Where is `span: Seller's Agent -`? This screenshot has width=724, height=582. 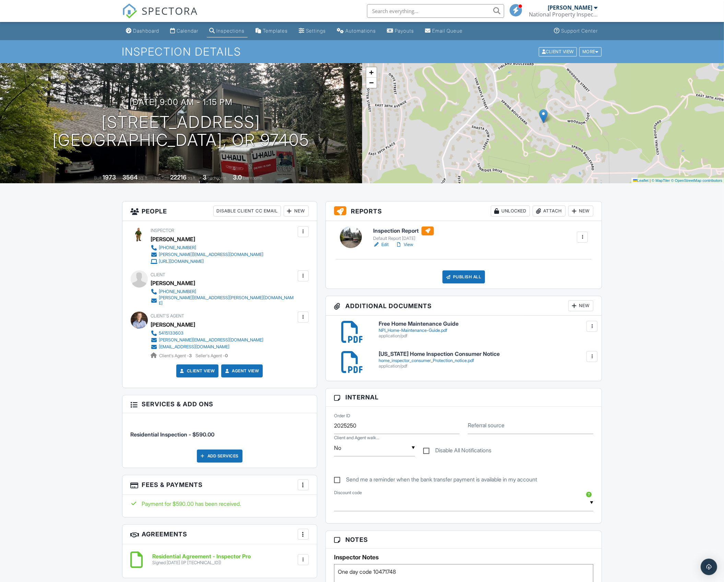 span: Seller's Agent - is located at coordinates (212, 355).